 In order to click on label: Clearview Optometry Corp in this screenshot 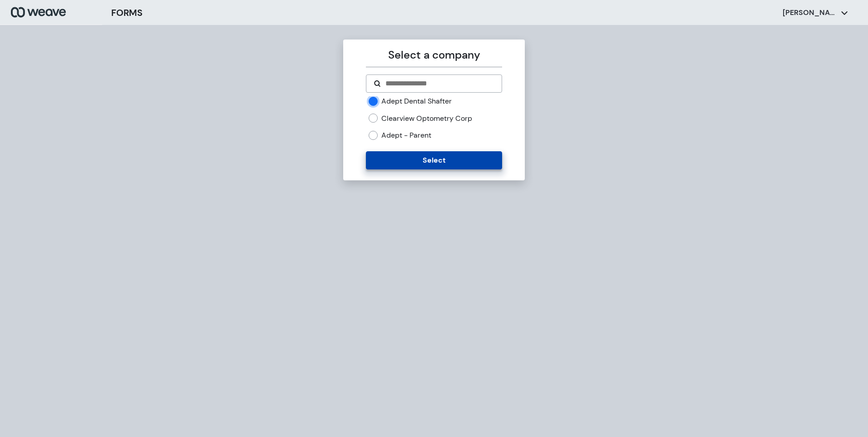, I will do `click(427, 118)`.